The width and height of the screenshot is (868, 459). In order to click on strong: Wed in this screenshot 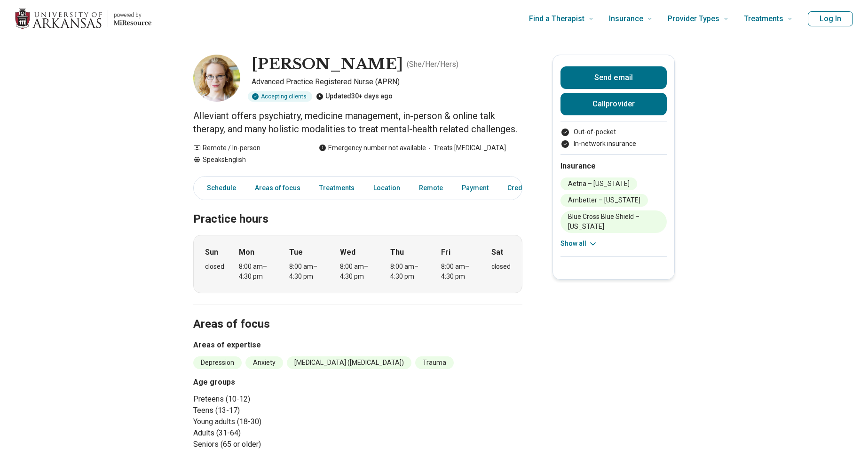, I will do `click(347, 252)`.